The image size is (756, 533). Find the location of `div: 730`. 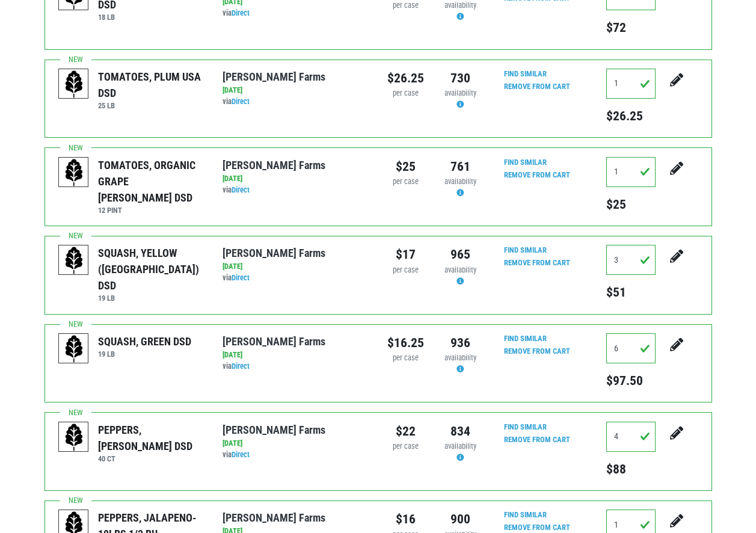

div: 730 is located at coordinates (460, 79).